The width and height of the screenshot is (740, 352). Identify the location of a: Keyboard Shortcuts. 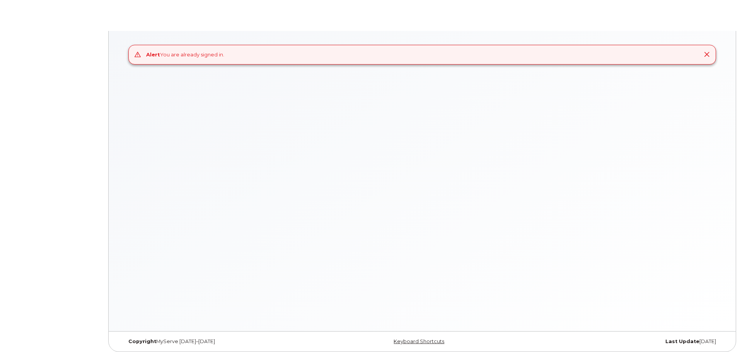
(419, 341).